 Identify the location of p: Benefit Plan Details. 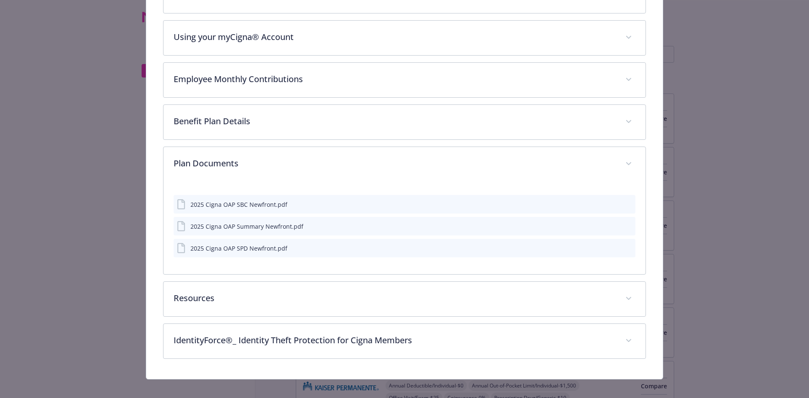
(394, 121).